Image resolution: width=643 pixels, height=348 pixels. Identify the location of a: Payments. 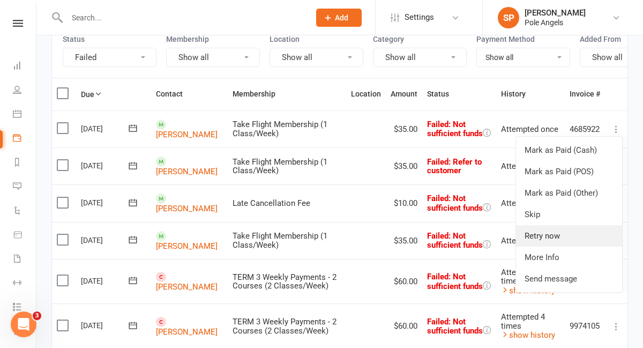
(25, 139).